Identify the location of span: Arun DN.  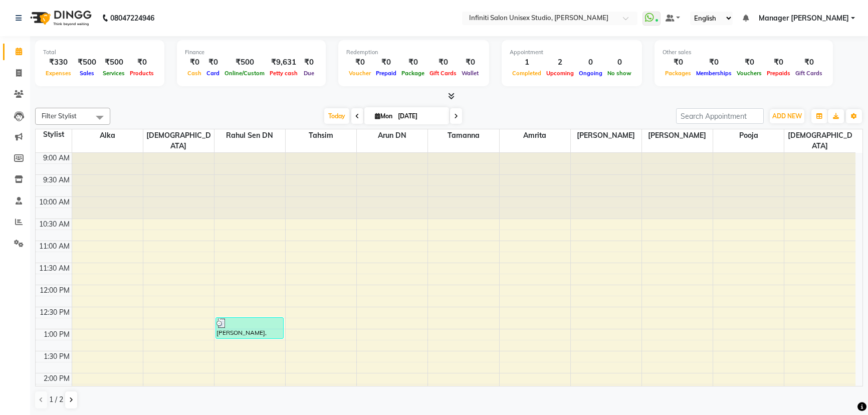
(392, 136).